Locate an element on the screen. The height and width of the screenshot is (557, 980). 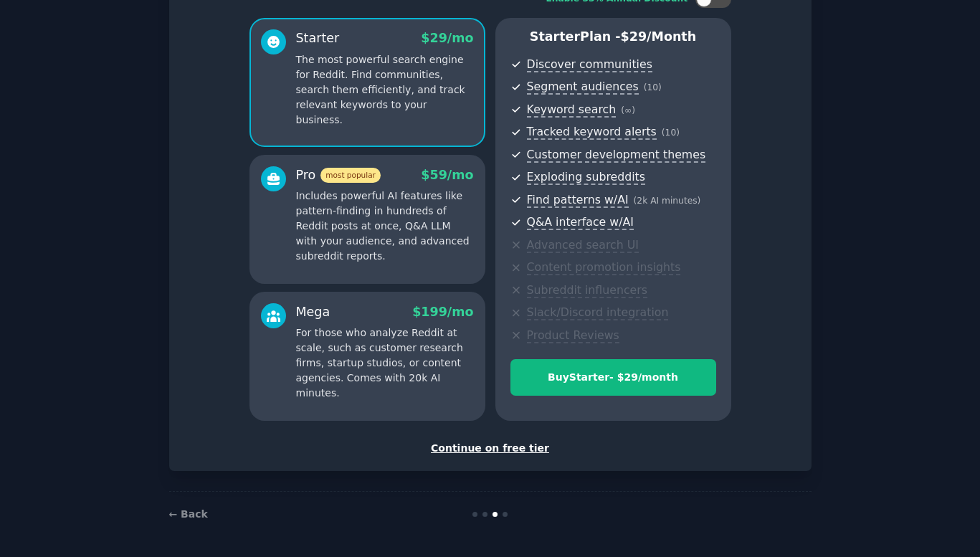
button: BuyStarter- $29/month is located at coordinates (613, 377).